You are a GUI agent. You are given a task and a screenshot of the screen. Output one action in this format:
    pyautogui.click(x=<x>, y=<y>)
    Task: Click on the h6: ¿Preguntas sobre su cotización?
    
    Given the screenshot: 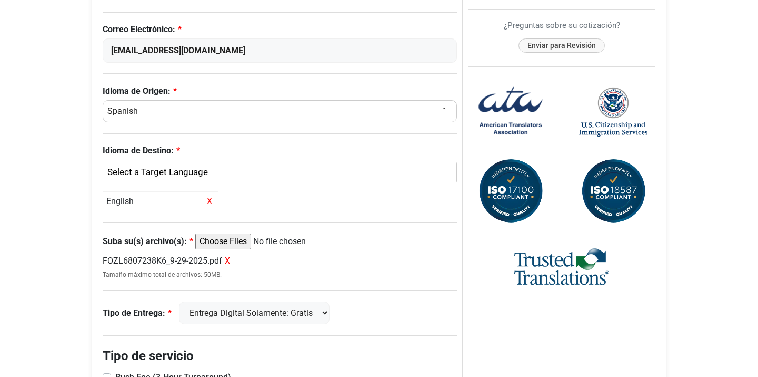 What is the action you would take?
    pyautogui.click(x=563, y=25)
    